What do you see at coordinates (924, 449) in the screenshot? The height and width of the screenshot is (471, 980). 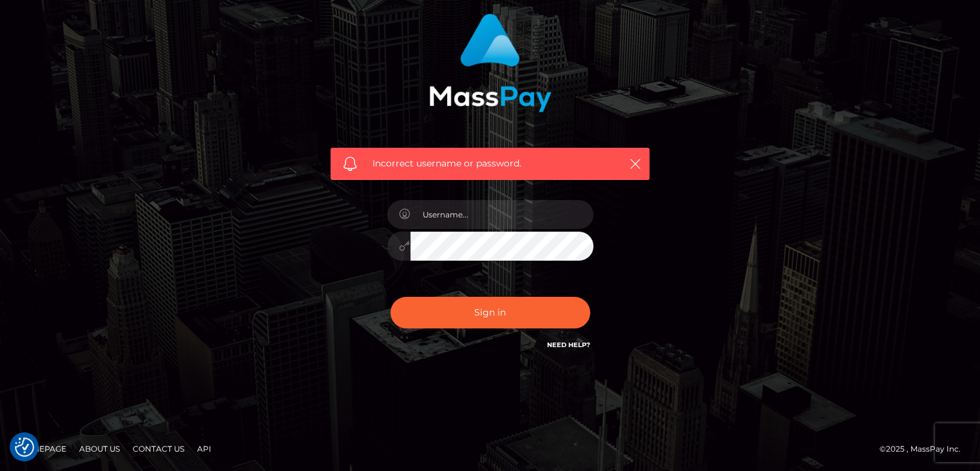 I see `div: © 2025 , MassPay Inc.` at bounding box center [924, 449].